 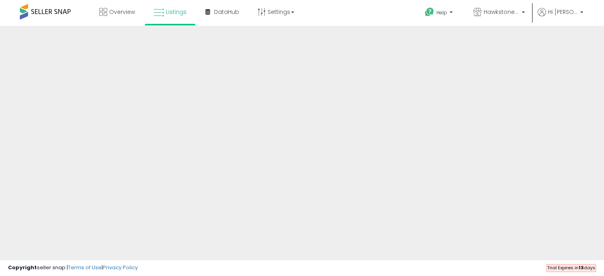 What do you see at coordinates (226, 12) in the screenshot?
I see `span: DataHub` at bounding box center [226, 12].